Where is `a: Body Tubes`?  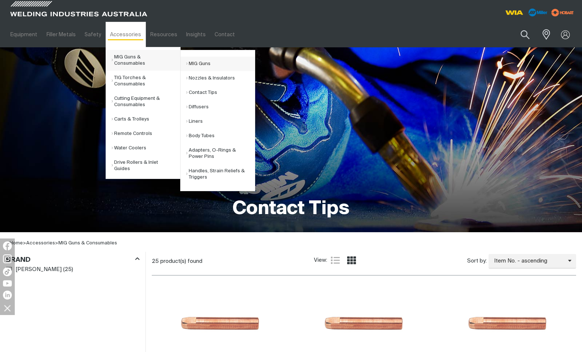
a: Body Tubes is located at coordinates (221, 136).